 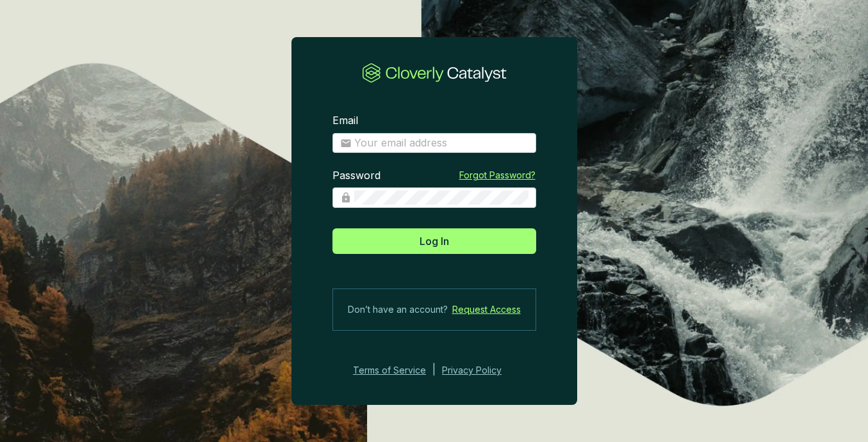 I want to click on span: Log In, so click(x=434, y=241).